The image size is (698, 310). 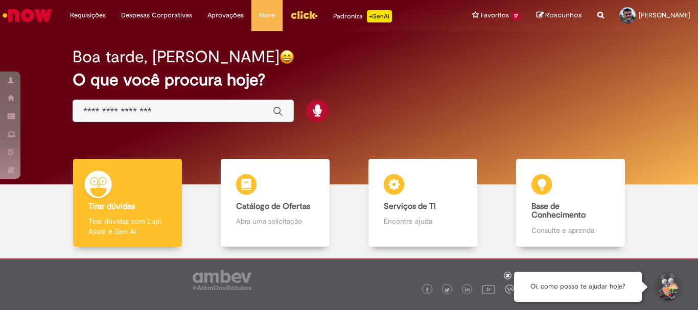 What do you see at coordinates (422, 221) in the screenshot?
I see `p: Encontre ajuda` at bounding box center [422, 221].